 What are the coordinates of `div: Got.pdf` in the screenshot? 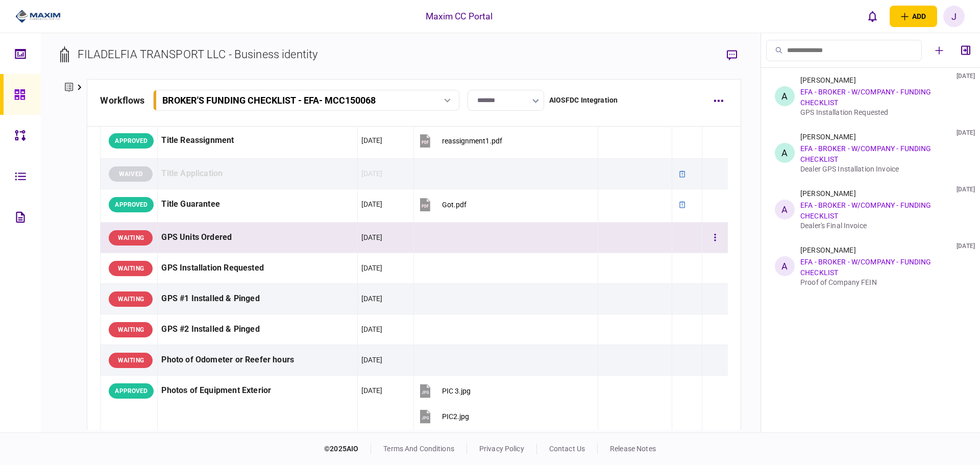 It's located at (454, 205).